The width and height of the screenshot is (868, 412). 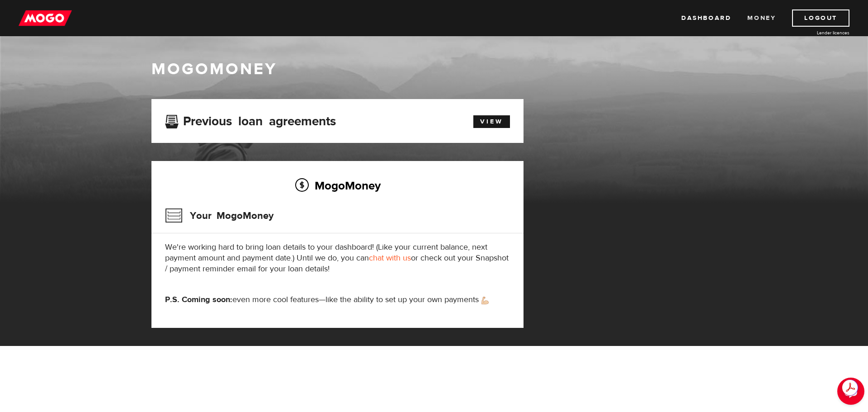 What do you see at coordinates (337, 258) in the screenshot?
I see `p: We're working hard to bring loan details to your dashboard! (Like your current balance, next paym...` at bounding box center [337, 258].